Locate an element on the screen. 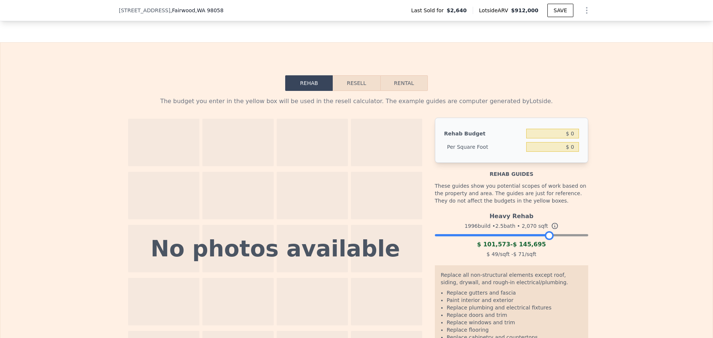 The height and width of the screenshot is (338, 713). button: Rehab is located at coordinates (309, 83).